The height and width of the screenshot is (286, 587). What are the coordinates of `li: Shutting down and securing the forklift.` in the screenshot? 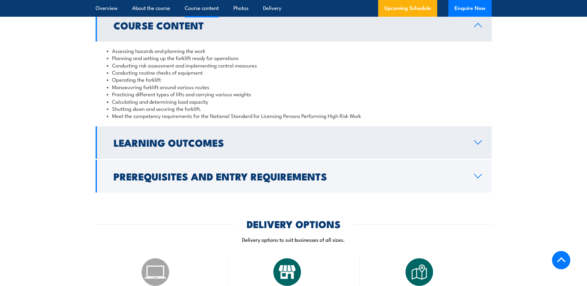 It's located at (294, 108).